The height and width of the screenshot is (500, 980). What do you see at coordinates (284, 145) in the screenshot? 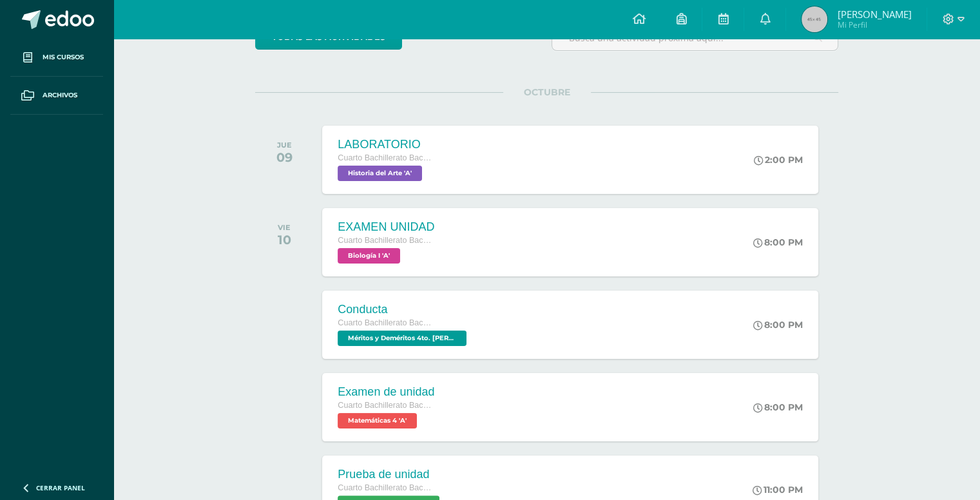
I see `div: JUE` at bounding box center [284, 145].